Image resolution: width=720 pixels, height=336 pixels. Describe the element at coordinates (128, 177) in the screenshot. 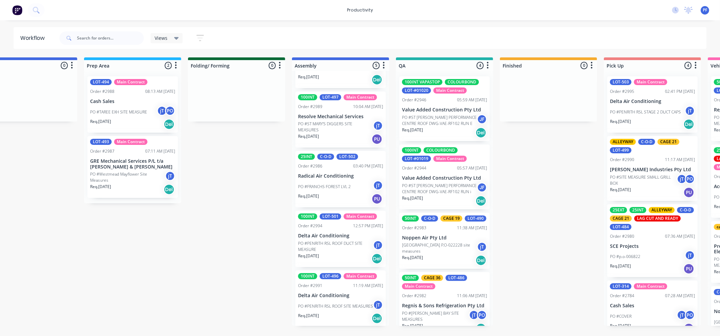

I see `p: PO #Westmead Mayflower Site Measures` at that location.